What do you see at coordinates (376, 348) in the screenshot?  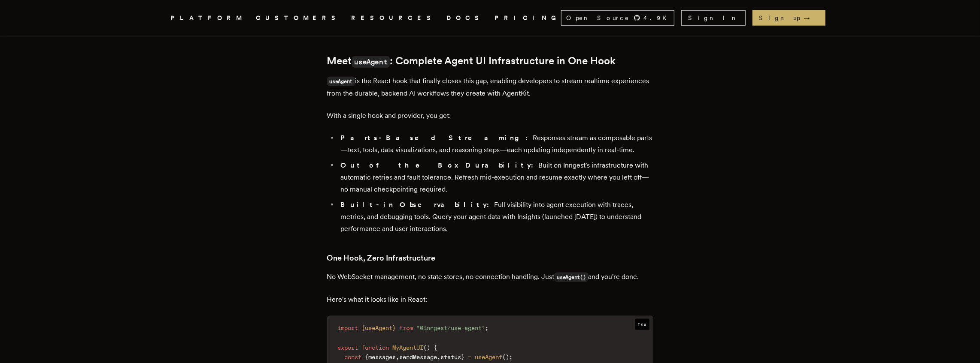 I see `span: function` at bounding box center [376, 348].